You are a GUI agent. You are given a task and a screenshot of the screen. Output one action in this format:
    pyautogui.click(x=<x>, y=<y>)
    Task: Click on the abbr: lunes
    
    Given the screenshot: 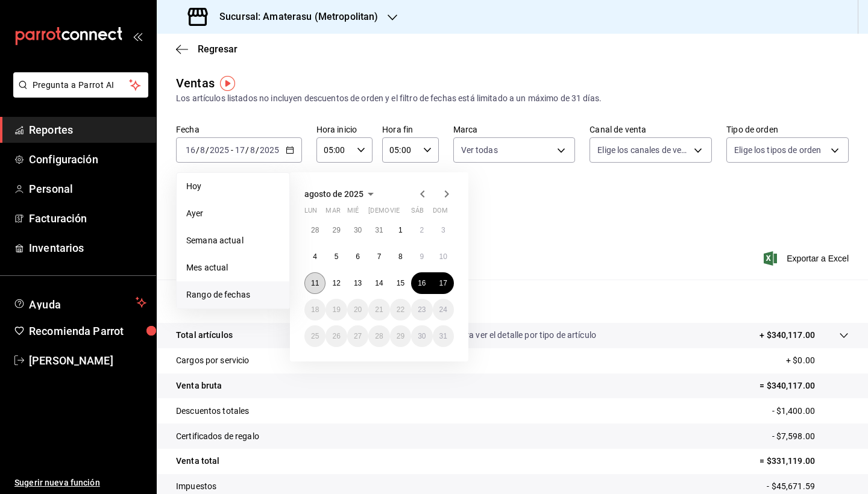 What is the action you would take?
    pyautogui.click(x=310, y=213)
    